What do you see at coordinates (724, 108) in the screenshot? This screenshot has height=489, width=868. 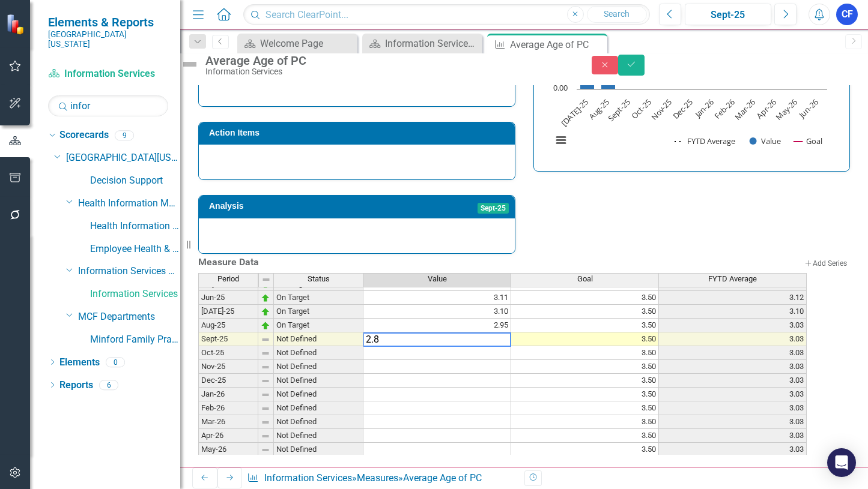 I see `text: Feb-26` at bounding box center [724, 108].